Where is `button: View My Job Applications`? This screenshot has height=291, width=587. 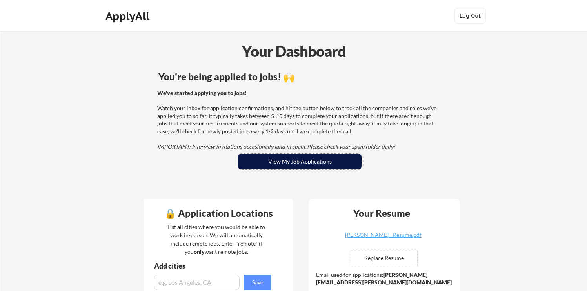 button: View My Job Applications is located at coordinates (300, 162).